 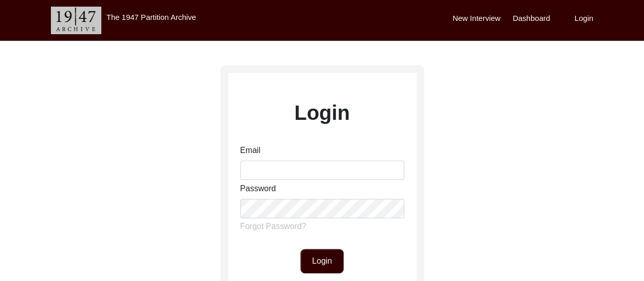 What do you see at coordinates (258, 188) in the screenshot?
I see `label: Password` at bounding box center [258, 188].